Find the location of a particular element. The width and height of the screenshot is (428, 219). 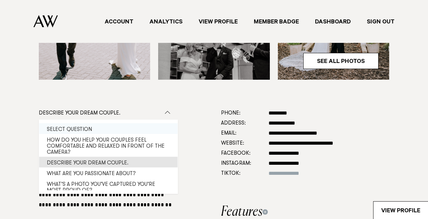

a: Member Badge is located at coordinates (276, 21).